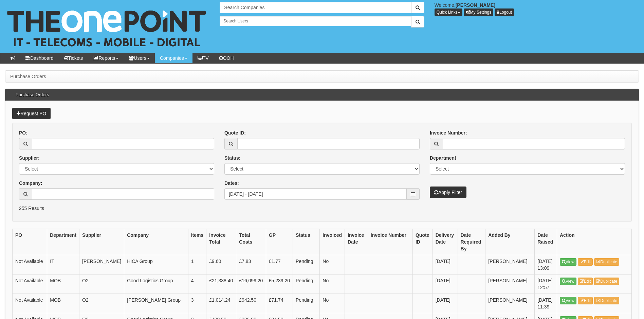 The height and width of the screenshot is (319, 644). What do you see at coordinates (251, 303) in the screenshot?
I see `td: £942.50` at bounding box center [251, 303].